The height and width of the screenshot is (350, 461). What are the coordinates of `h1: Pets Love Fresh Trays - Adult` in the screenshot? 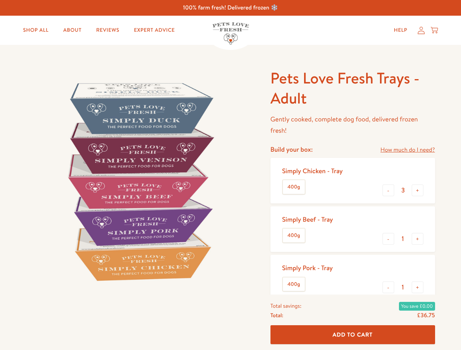 It's located at (352, 88).